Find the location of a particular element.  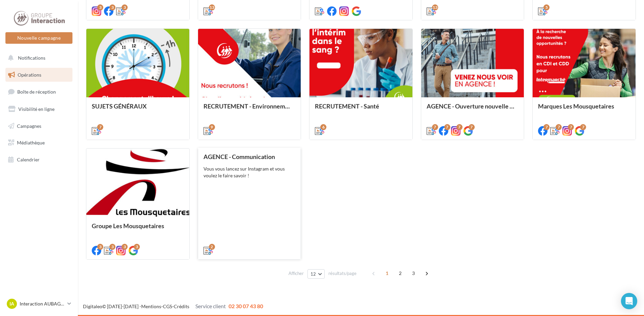

span: 2 is located at coordinates (400, 273).